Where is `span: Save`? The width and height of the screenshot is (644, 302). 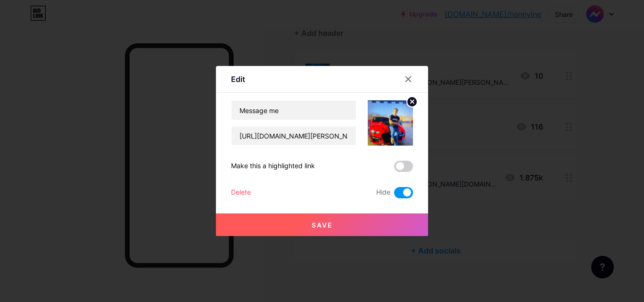
span: Save is located at coordinates (322, 225).